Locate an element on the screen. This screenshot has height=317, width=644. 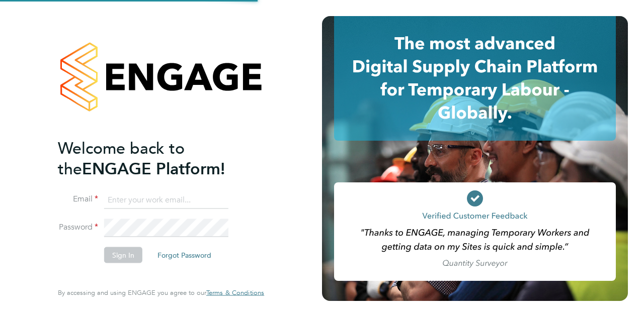
span: Terms & Conditions is located at coordinates (235, 293).